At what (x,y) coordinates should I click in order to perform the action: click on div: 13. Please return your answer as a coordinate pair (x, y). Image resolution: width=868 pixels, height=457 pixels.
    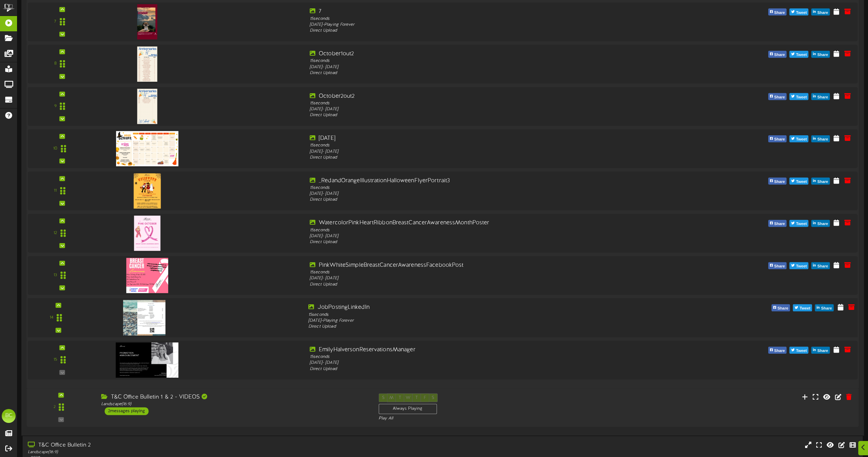
    Looking at the image, I should click on (55, 275).